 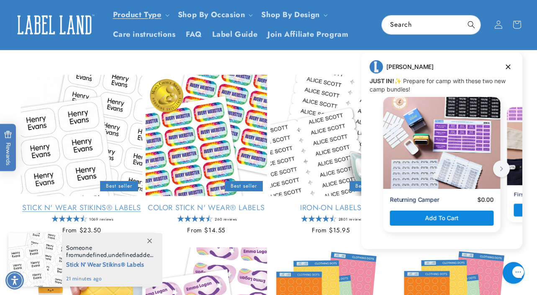 I want to click on a: Care instructions, so click(x=144, y=34).